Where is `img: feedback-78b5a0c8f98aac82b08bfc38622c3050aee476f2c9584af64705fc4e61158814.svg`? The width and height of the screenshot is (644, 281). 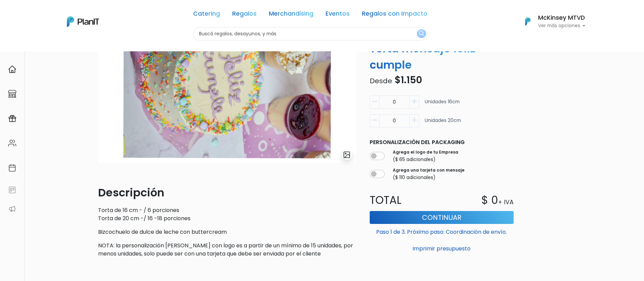 img: feedback-78b5a0c8f98aac82b08bfc38622c3050aee476f2c9584af64705fc4e61158814.svg is located at coordinates (12, 190).